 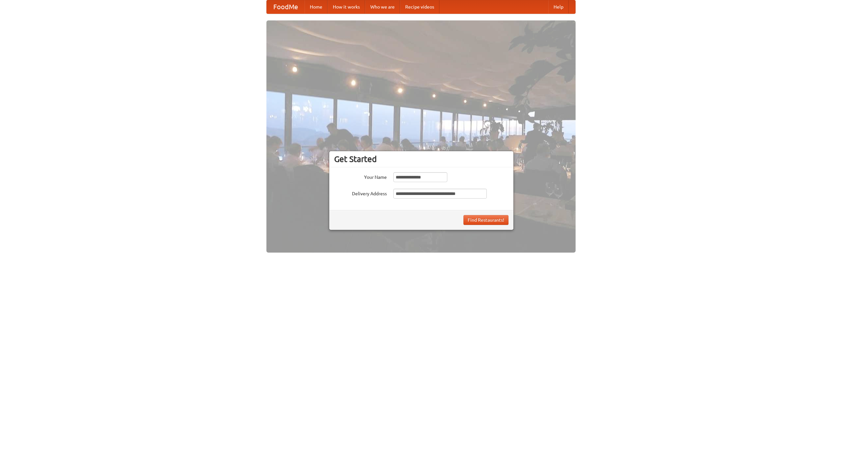 I want to click on h3: Get Started, so click(x=421, y=159).